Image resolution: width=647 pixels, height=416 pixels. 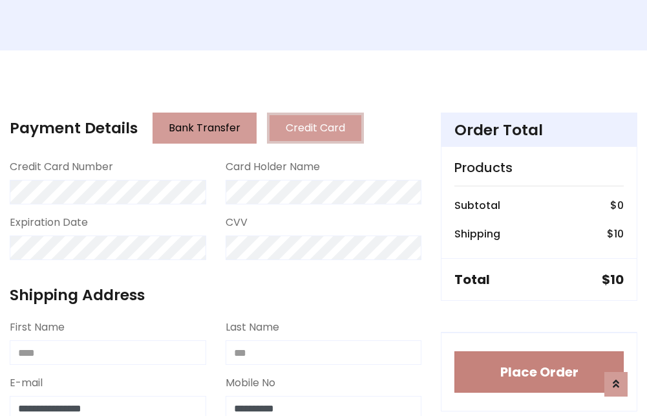 What do you see at coordinates (48, 222) in the screenshot?
I see `label: Expiration Date` at bounding box center [48, 222].